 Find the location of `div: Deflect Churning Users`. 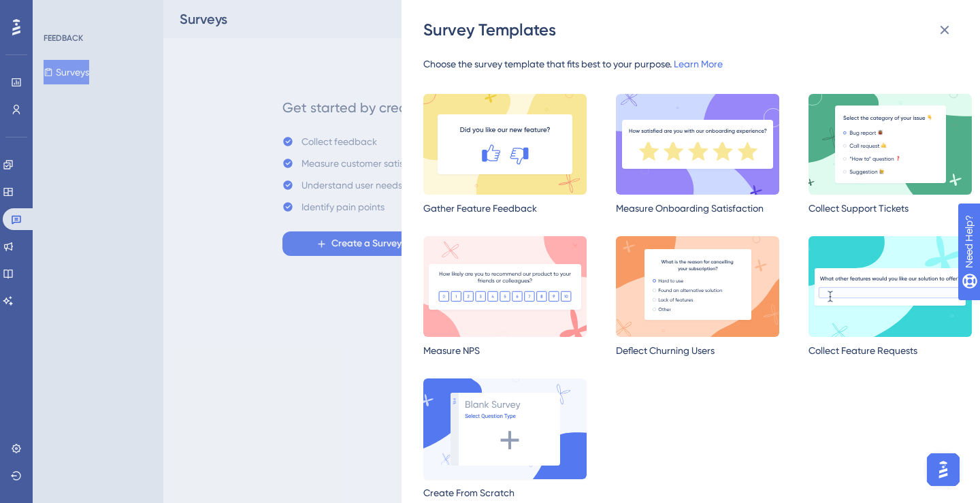

div: Deflect Churning Users is located at coordinates (698, 351).